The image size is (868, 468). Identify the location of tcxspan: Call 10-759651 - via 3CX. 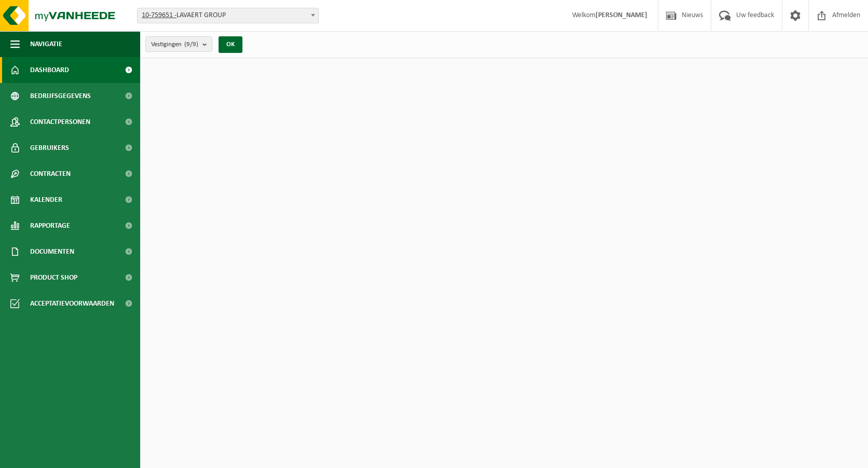
(159, 15).